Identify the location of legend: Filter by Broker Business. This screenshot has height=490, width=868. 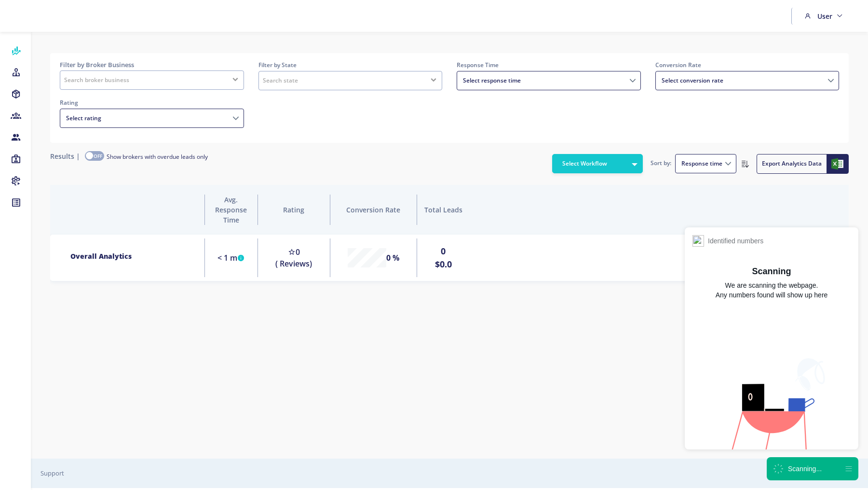
(152, 64).